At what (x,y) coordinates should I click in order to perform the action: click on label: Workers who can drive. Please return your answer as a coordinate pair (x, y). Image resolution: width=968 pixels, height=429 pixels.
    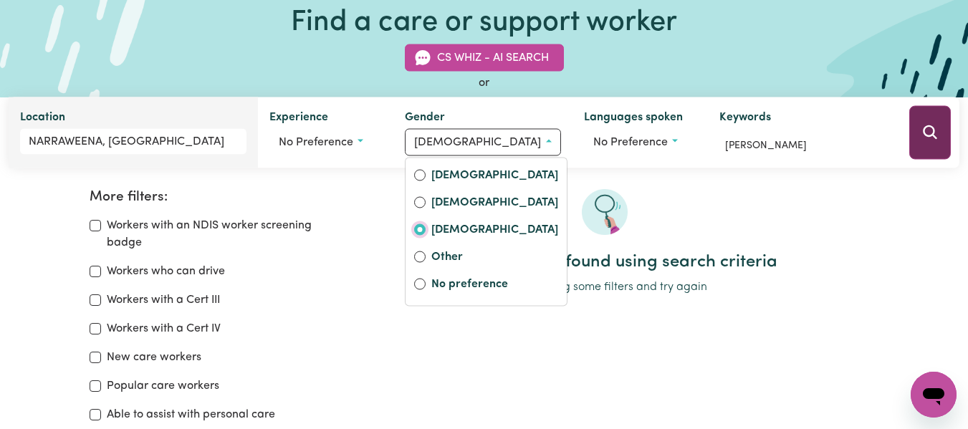
    Looking at the image, I should click on (166, 272).